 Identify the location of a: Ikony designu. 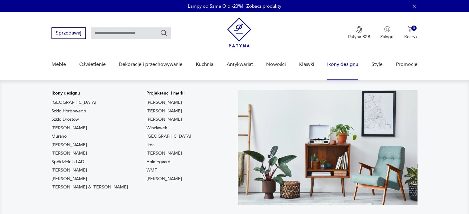
(343, 64).